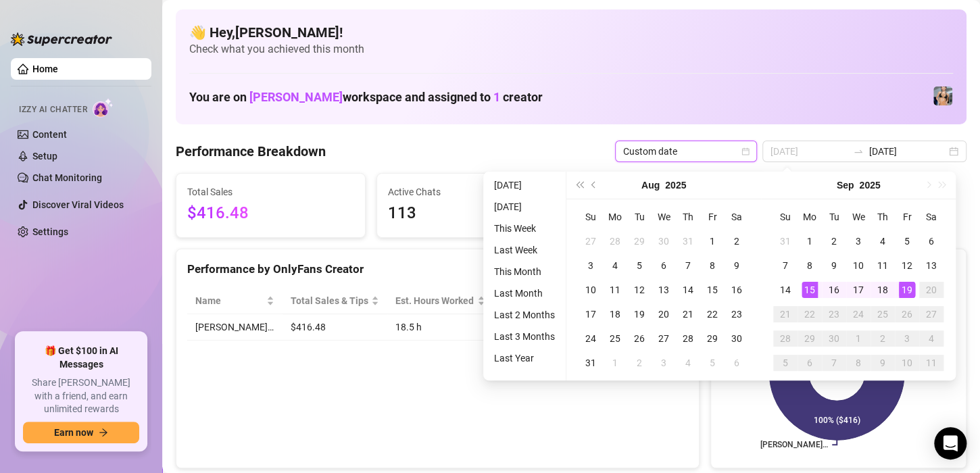  Describe the element at coordinates (49, 134) in the screenshot. I see `a: Content` at that location.